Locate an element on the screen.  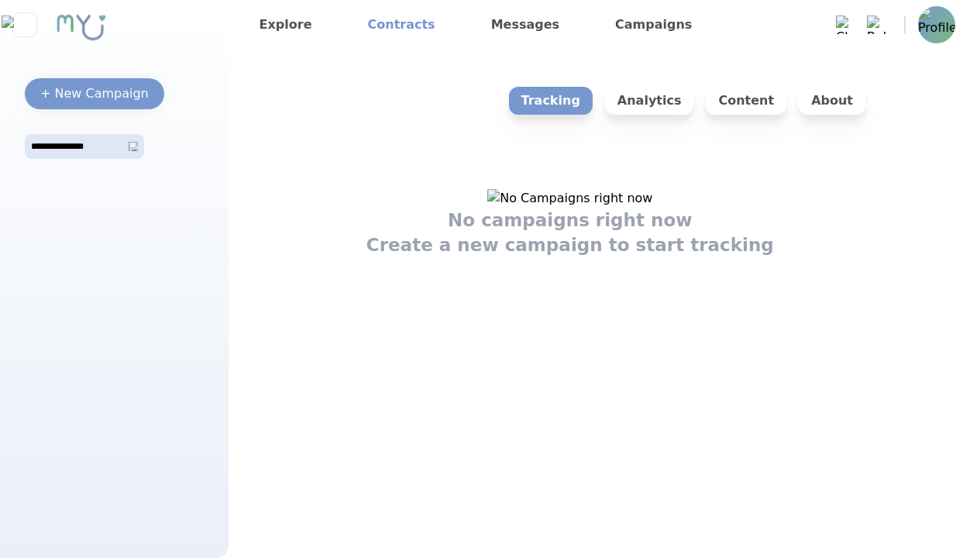
p: Tracking is located at coordinates (551, 101).